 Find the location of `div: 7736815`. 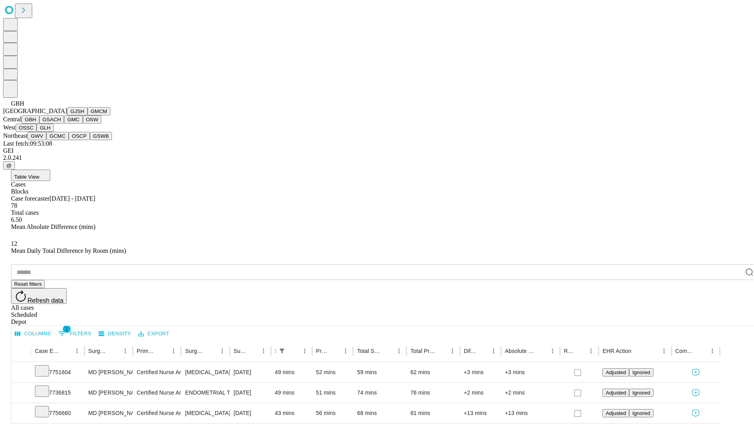

div: 7736815 is located at coordinates (58, 393).